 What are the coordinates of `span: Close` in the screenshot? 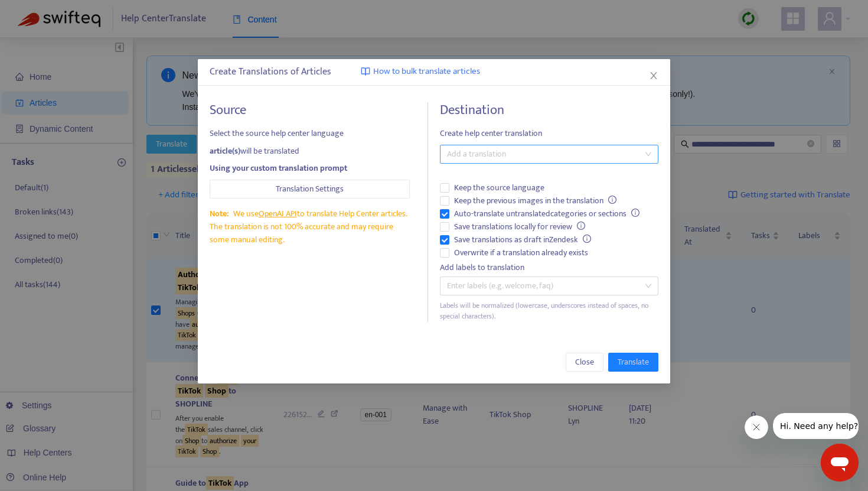 It's located at (585, 361).